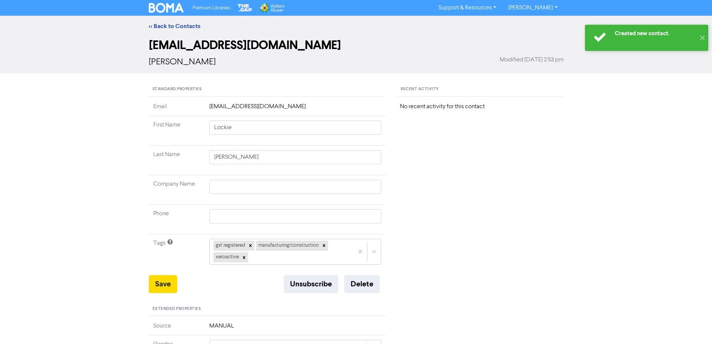 Image resolution: width=712 pixels, height=344 pixels. What do you see at coordinates (480, 89) in the screenshot?
I see `div: Recent Activity` at bounding box center [480, 89].